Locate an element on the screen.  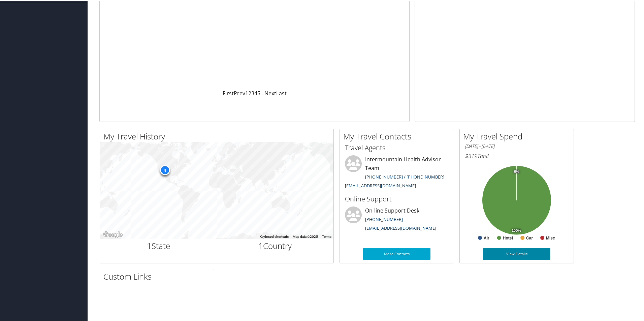
span: $319 is located at coordinates (471, 155).